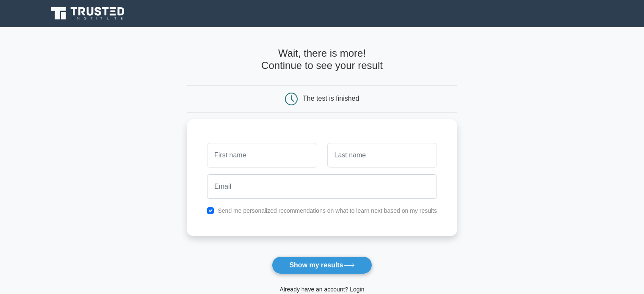  I want to click on a: Already have an account? Login, so click(322, 290).